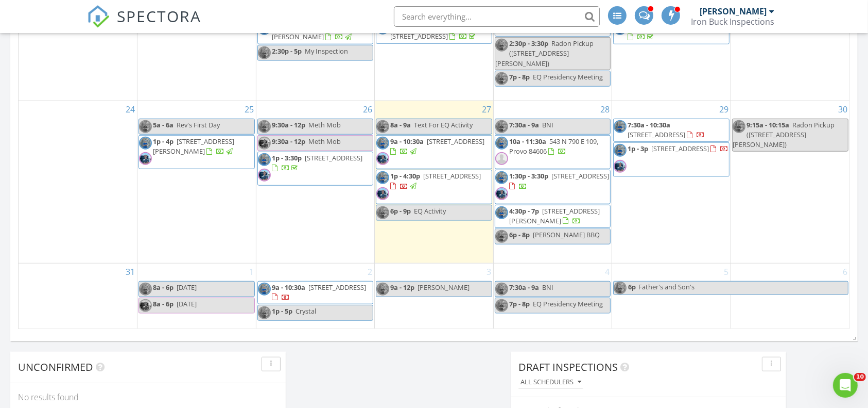 This screenshot has height=408, width=868. I want to click on span: 1p - 3:30p, so click(287, 157).